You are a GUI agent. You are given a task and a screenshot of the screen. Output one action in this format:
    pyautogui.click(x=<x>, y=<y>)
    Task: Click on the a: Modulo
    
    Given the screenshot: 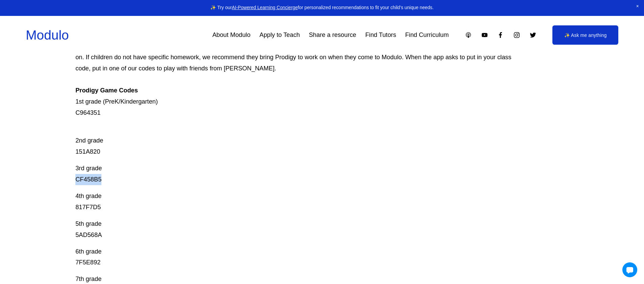 What is the action you would take?
    pyautogui.click(x=47, y=35)
    